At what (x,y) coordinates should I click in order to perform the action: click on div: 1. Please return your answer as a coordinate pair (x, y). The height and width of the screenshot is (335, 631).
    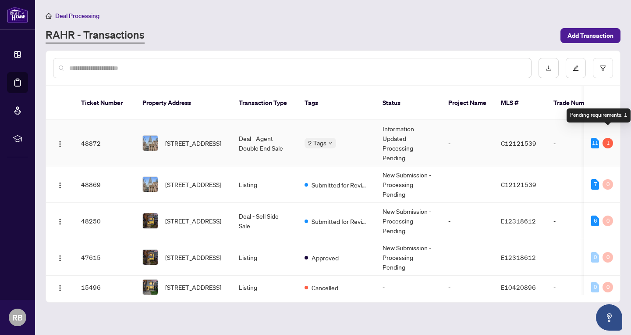
    Looking at the image, I should click on (608, 143).